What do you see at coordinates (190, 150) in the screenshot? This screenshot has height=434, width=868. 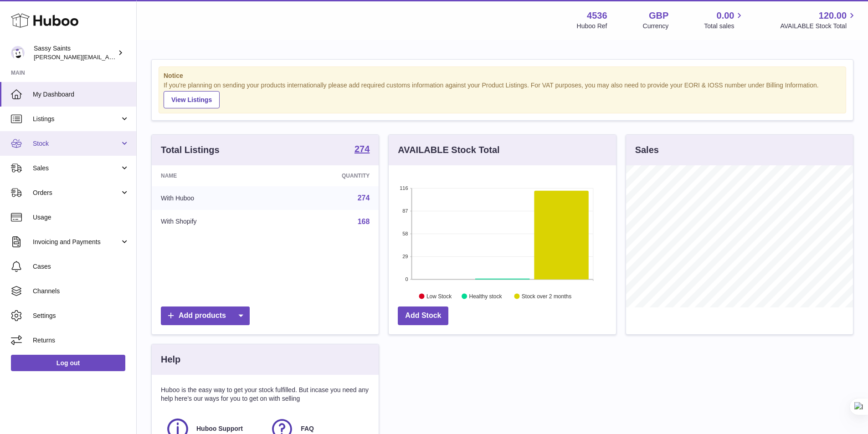 I see `h3: Total Listings` at bounding box center [190, 150].